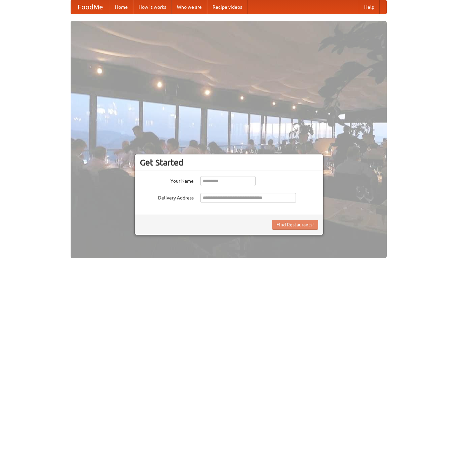  What do you see at coordinates (369, 7) in the screenshot?
I see `a: Help` at bounding box center [369, 7].